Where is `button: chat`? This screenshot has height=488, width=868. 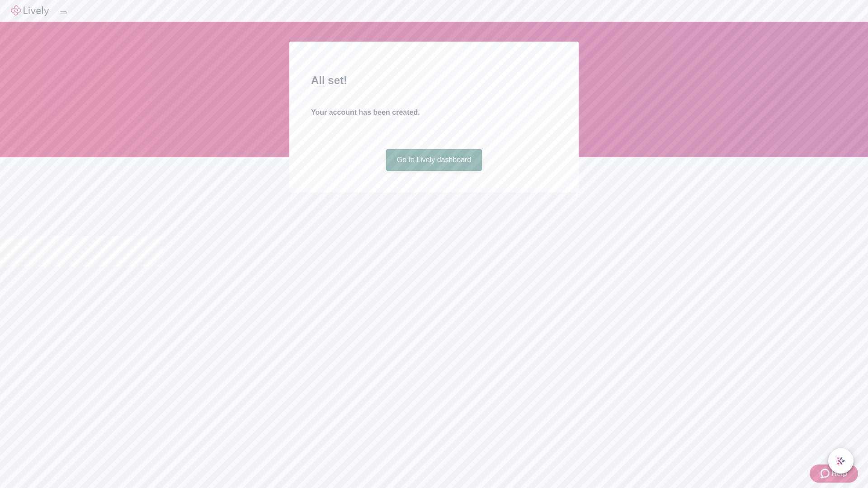
button: chat is located at coordinates (841, 461).